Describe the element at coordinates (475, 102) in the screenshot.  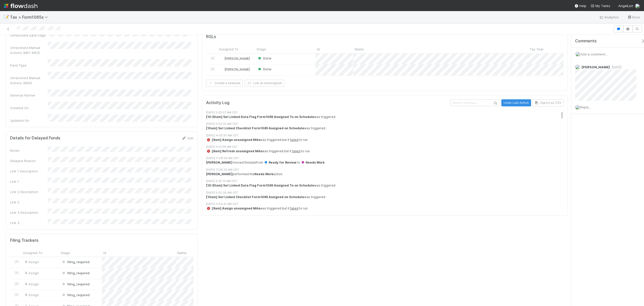
I see `input: Search activities...` at that location.